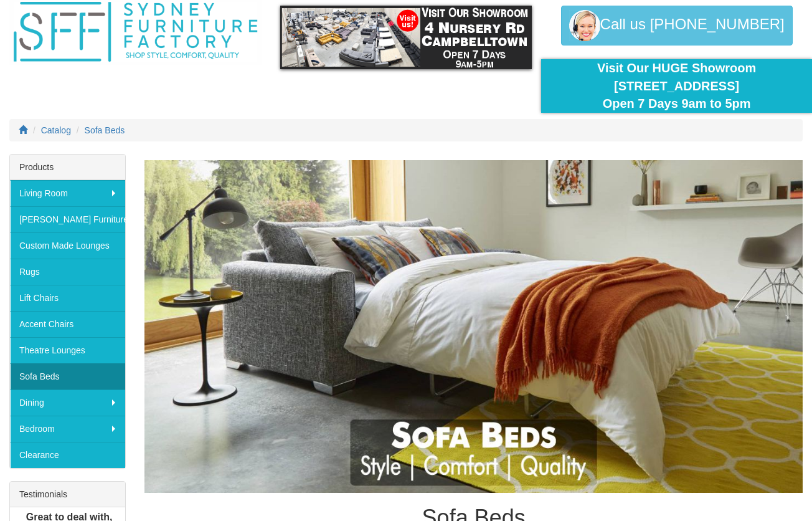 The height and width of the screenshot is (521, 812). What do you see at coordinates (67, 403) in the screenshot?
I see `a: Dining` at bounding box center [67, 403].